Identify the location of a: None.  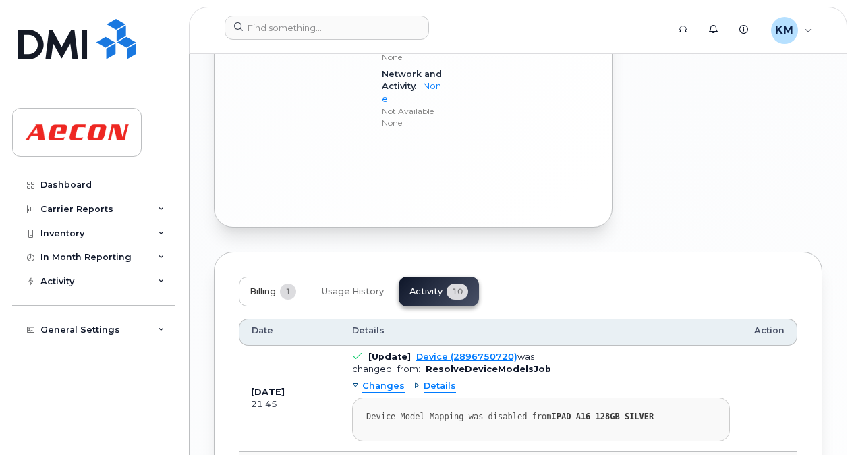
(412, 92).